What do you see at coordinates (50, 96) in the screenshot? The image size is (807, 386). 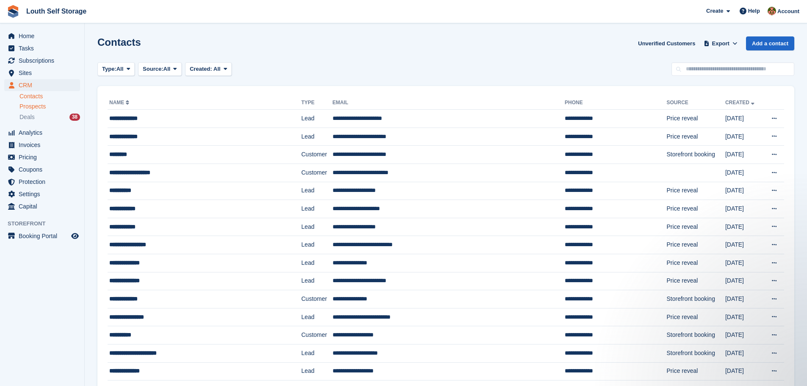 I see `a: Contacts` at bounding box center [50, 96].